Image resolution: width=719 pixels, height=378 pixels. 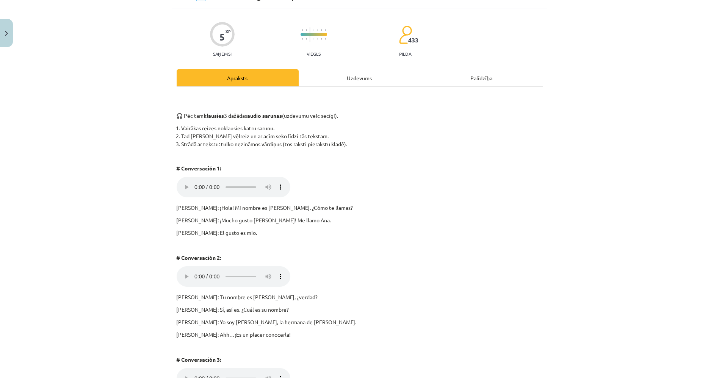 I want to click on strong: # Conversación 1:, so click(x=199, y=168).